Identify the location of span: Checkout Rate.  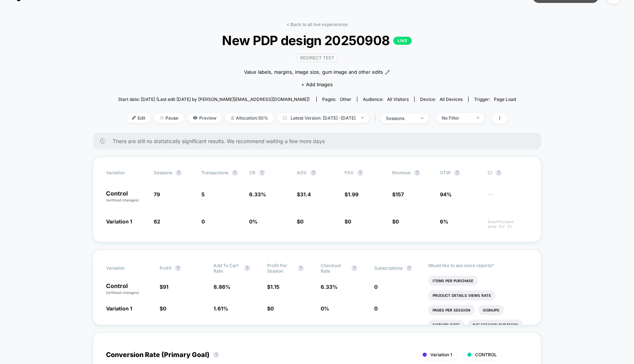
(334, 269).